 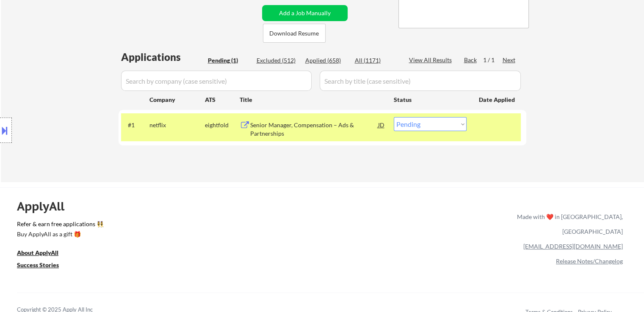 What do you see at coordinates (314, 129) in the screenshot?
I see `div: Senior Manager, Compensation – Ads & Partnerships` at bounding box center [314, 129].